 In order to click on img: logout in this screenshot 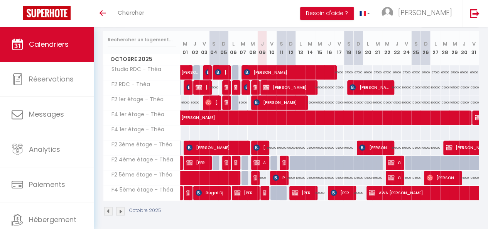, I will do `click(474, 13)`.